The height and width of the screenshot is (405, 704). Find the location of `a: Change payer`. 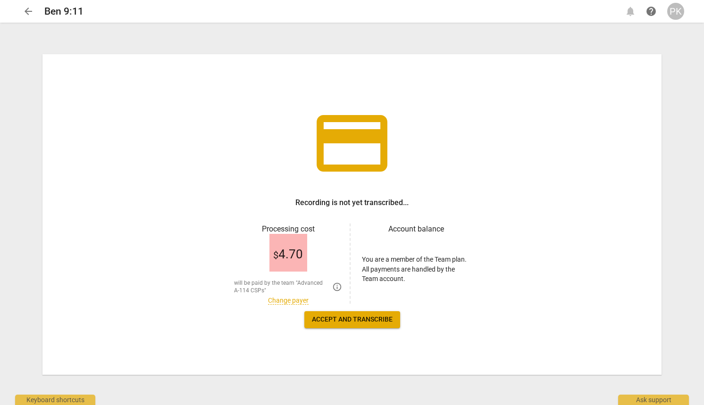

a: Change payer is located at coordinates (288, 301).